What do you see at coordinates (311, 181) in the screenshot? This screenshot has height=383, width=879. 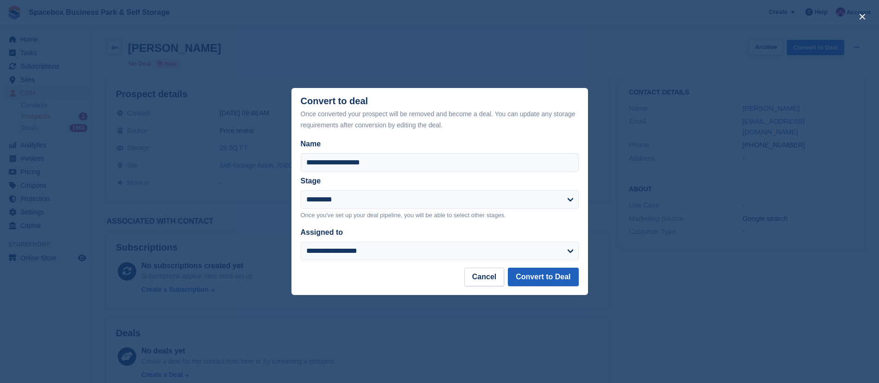 I see `label: Stage` at bounding box center [311, 181].